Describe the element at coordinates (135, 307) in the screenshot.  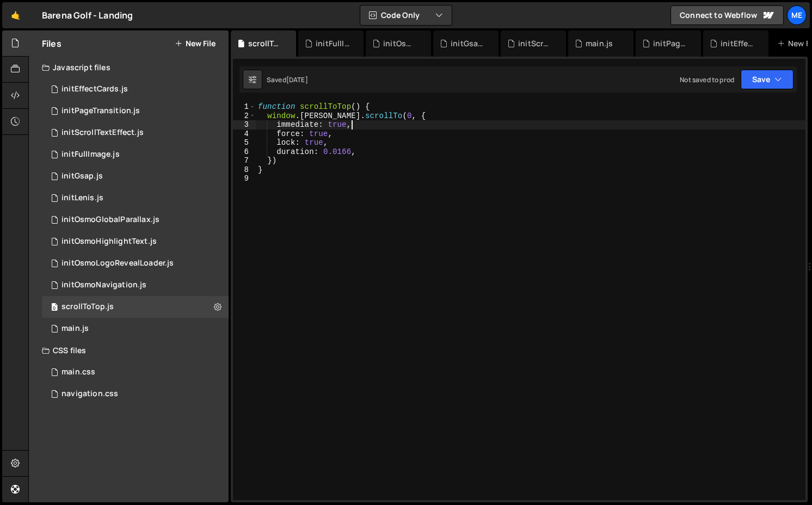
I see `div: 17023/46941.js` at that location.